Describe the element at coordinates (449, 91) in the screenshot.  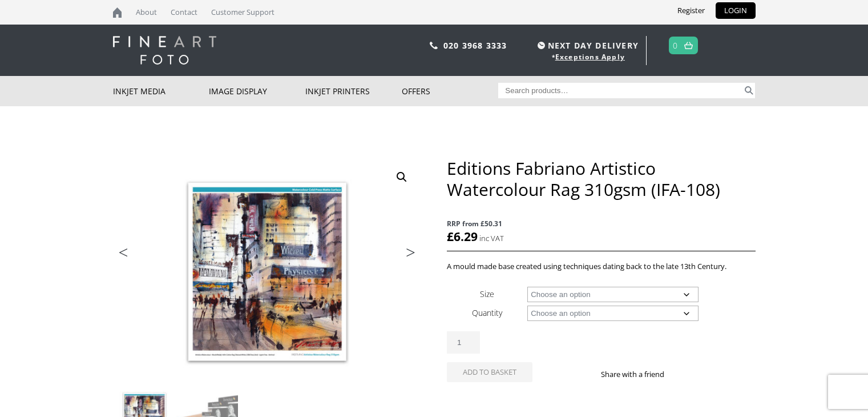
I see `a: Offers` at that location.